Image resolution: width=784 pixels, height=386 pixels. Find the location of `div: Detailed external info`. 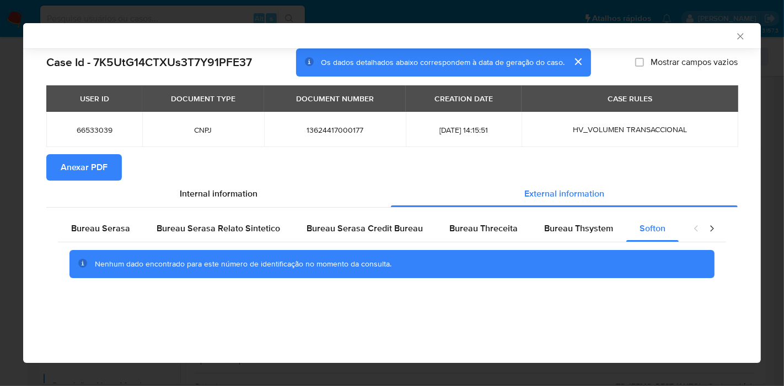

div: Detailed external info is located at coordinates (370, 229).